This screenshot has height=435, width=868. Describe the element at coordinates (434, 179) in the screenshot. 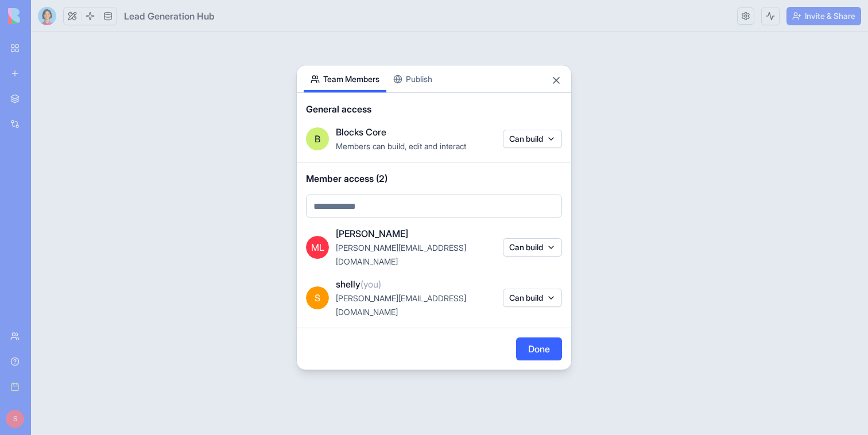

I see `span: Member access (2)` at that location.